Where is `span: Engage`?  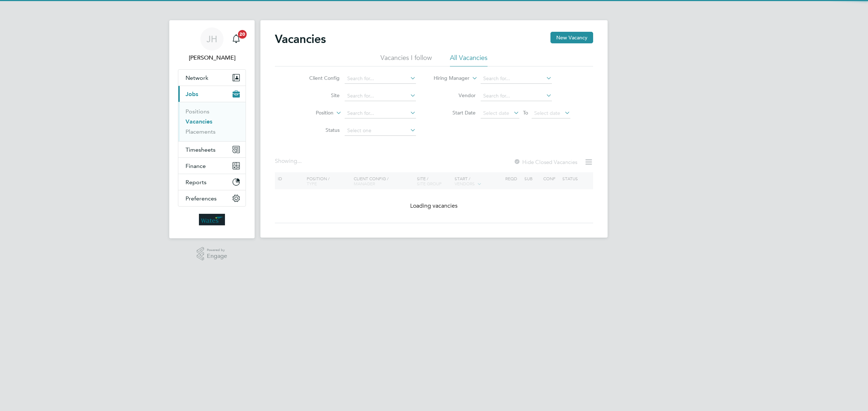 span: Engage is located at coordinates (217, 256).